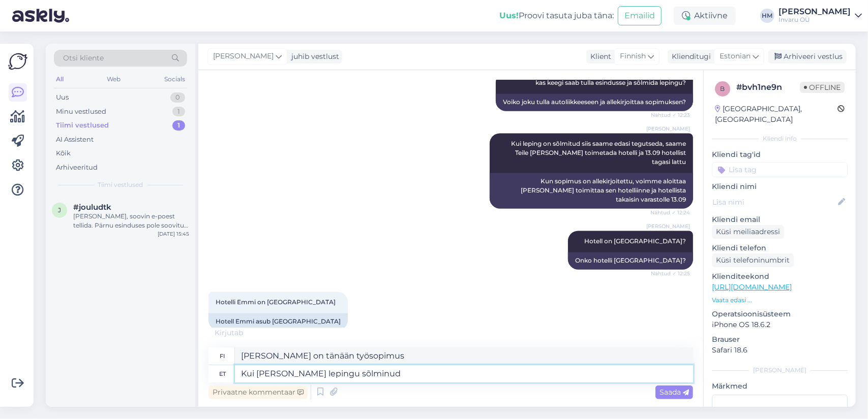 This screenshot has height=419, width=868. Describe the element at coordinates (92, 207) in the screenshot. I see `span: #jouludtk` at that location.